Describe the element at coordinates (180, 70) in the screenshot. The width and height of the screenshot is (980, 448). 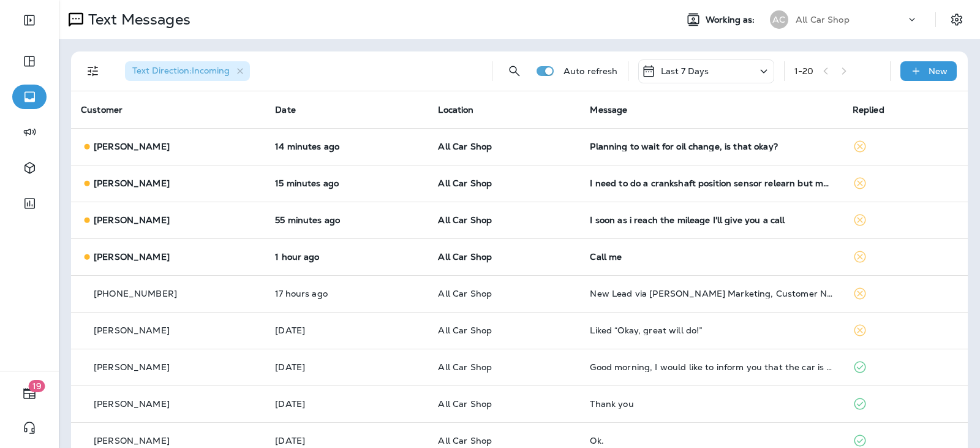
I see `span: Text Direction : Incoming` at that location.